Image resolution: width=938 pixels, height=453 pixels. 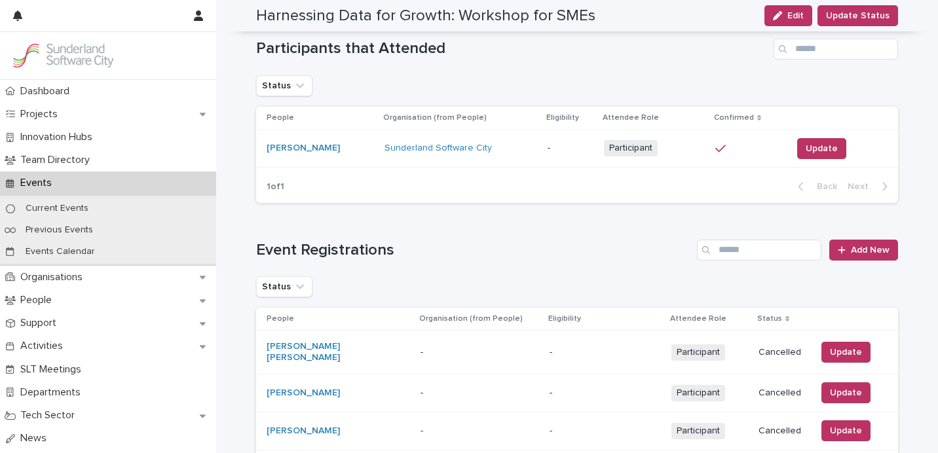 I want to click on p: Activities, so click(x=44, y=346).